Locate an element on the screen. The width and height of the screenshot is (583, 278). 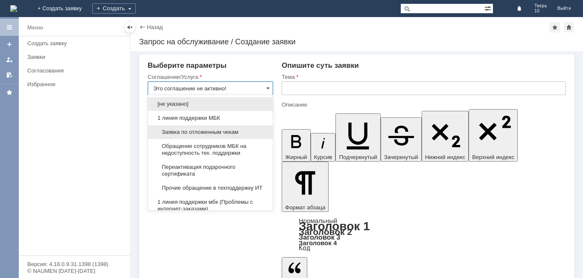
div: Запрос на обслуживание / Создание заявки is located at coordinates (357, 42).